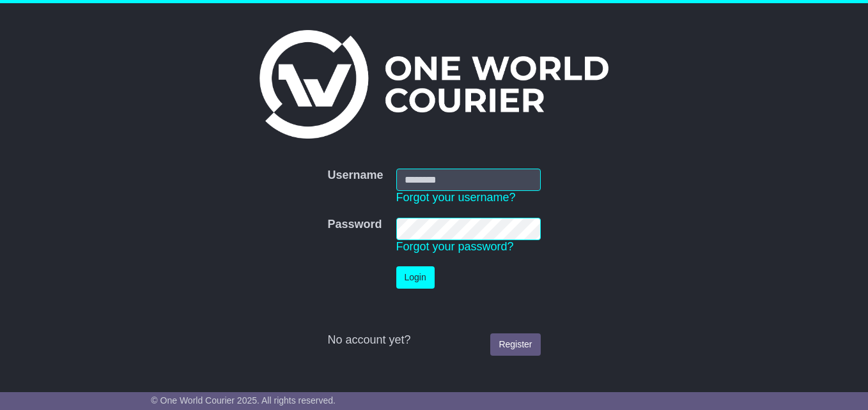 The image size is (868, 410). Describe the element at coordinates (243, 401) in the screenshot. I see `span: © One World Courier 2025. All rights reserved.` at that location.